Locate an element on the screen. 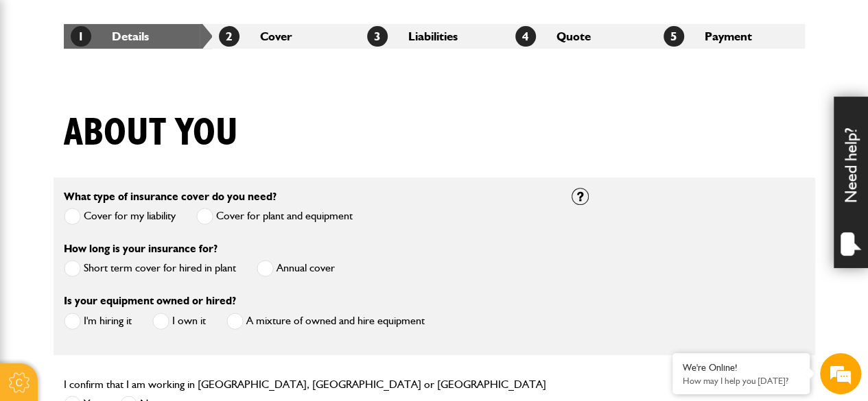  h1: About you is located at coordinates (151, 133).